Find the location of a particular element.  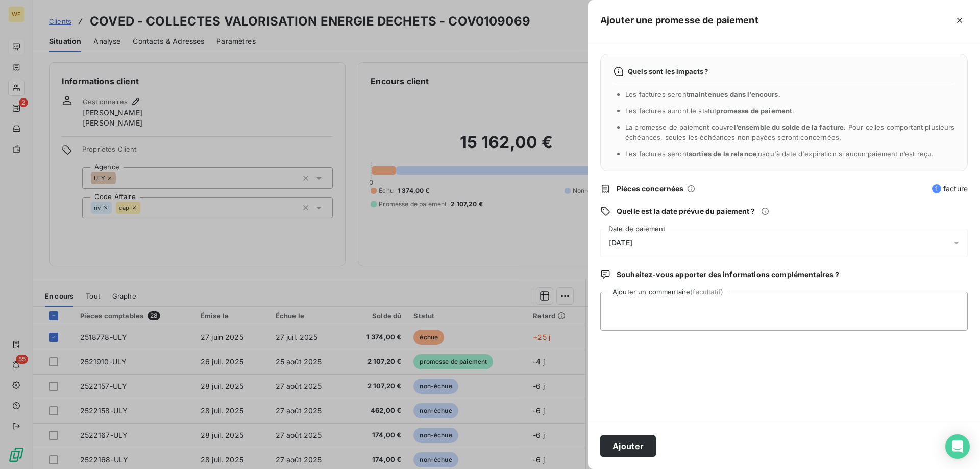

button: Ajouter is located at coordinates (628, 446).